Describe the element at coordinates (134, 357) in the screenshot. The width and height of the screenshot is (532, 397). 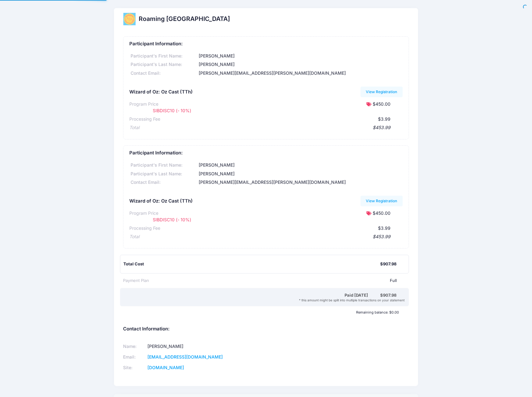
I see `td: Email:` at that location.